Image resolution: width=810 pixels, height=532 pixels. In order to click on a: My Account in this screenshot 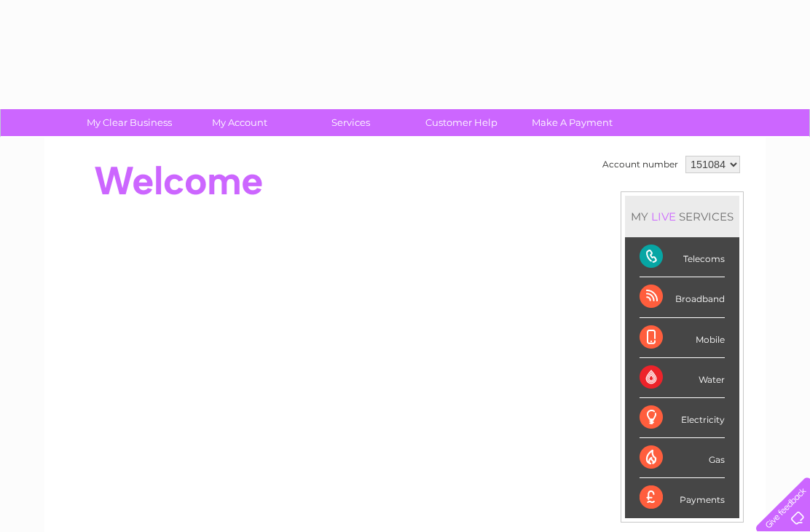, I will do `click(239, 122)`.